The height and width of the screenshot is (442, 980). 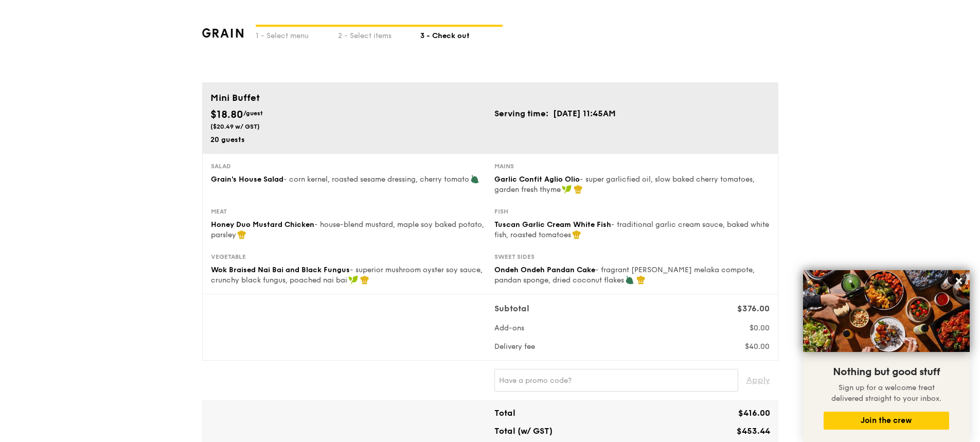 What do you see at coordinates (348, 229) in the screenshot?
I see `span: - house-blend mustard, maple soy baked potato, parsley` at bounding box center [348, 229].